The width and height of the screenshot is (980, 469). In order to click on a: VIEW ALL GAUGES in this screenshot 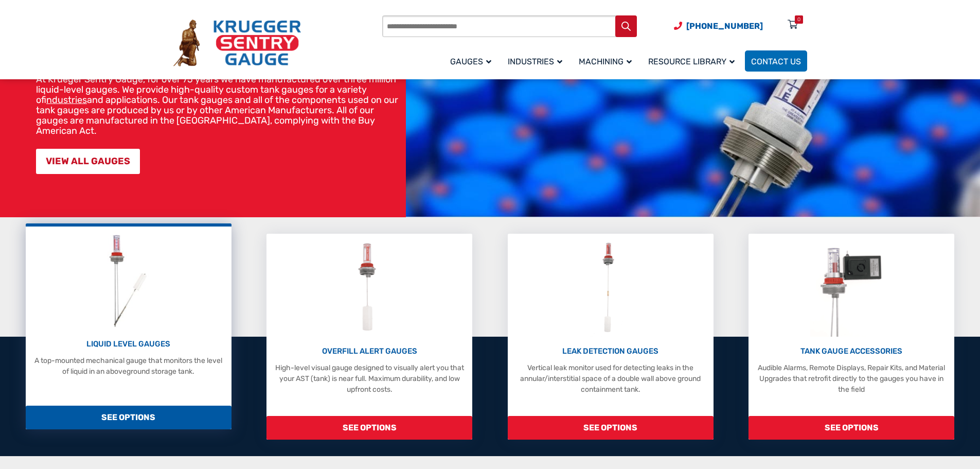, I will do `click(88, 161)`.